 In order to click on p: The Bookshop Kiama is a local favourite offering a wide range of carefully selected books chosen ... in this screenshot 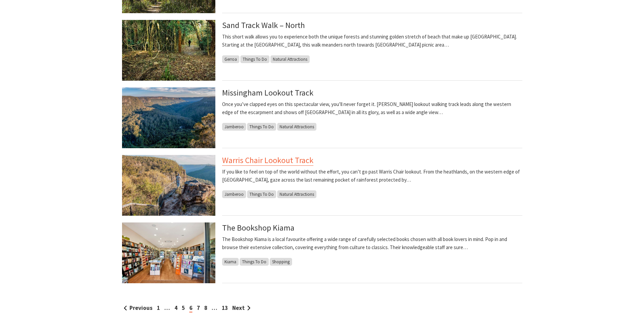, I will do `click(372, 244)`.